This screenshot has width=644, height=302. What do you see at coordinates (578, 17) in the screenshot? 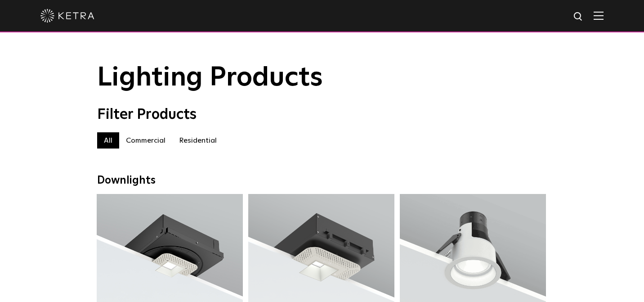
I see `img: search icon` at bounding box center [578, 17].